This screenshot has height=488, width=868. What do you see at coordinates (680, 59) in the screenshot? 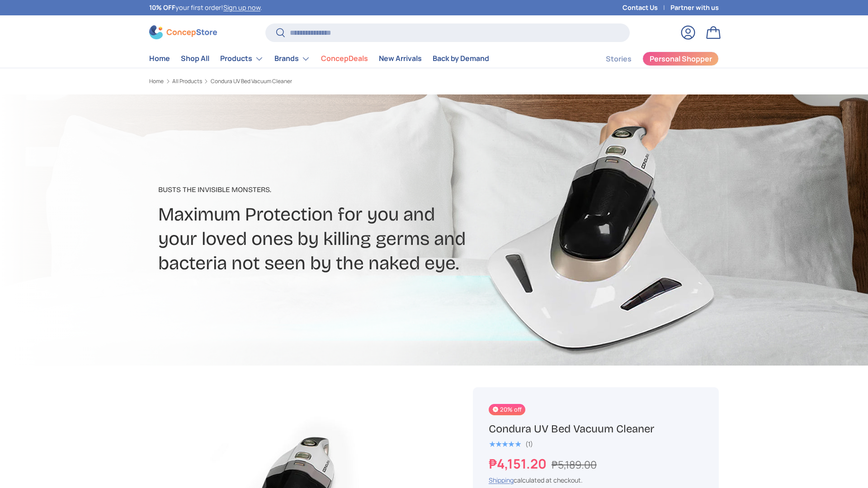
I see `span: Personal Shopper` at bounding box center [680, 59].